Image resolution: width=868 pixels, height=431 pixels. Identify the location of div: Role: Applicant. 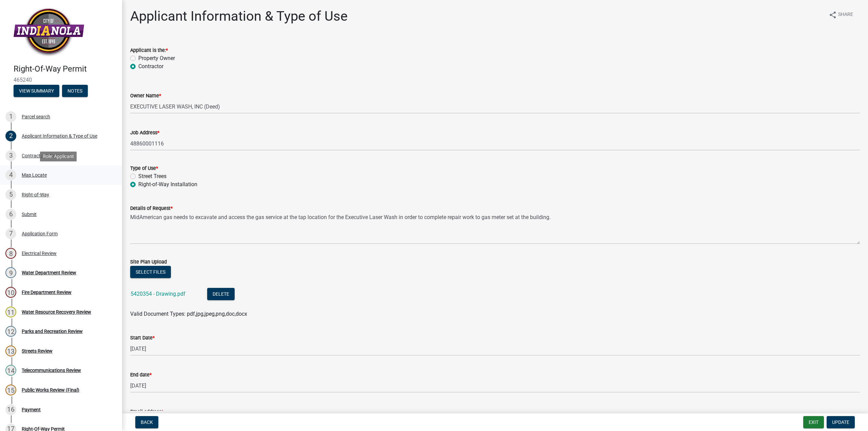
(58, 156).